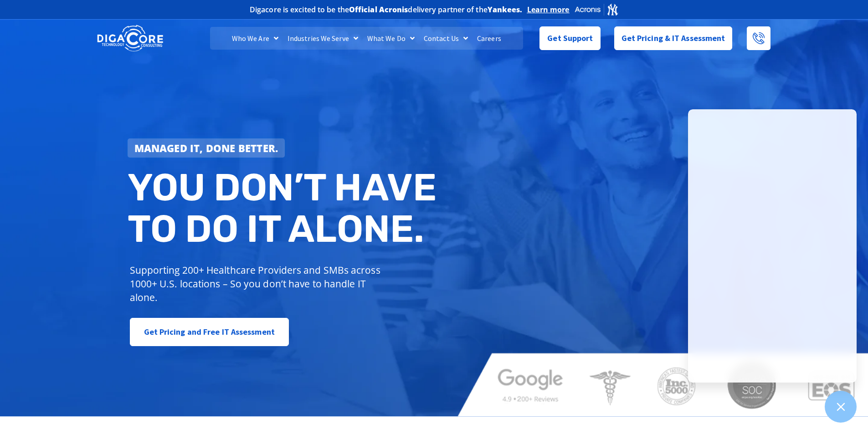 Image resolution: width=868 pixels, height=434 pixels. I want to click on b: Yankees., so click(505, 9).